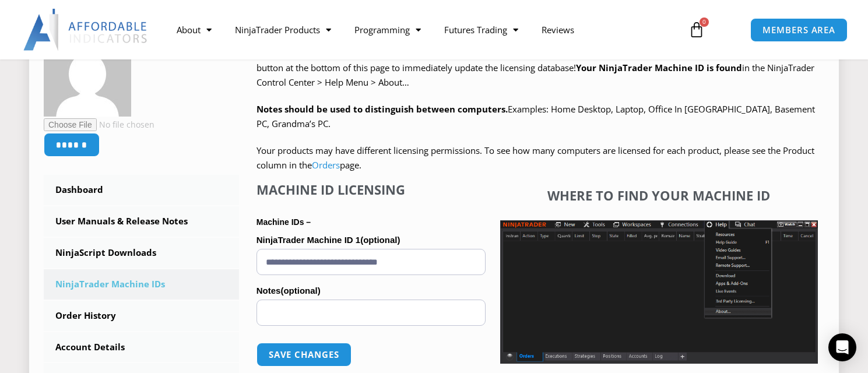  I want to click on a: Dashboard, so click(141, 190).